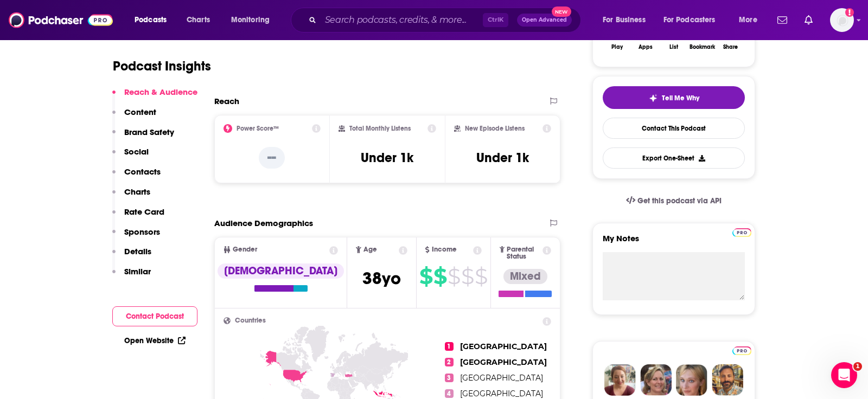 The height and width of the screenshot is (399, 868). What do you see at coordinates (138, 216) in the screenshot?
I see `button: Rate Card` at bounding box center [138, 216].